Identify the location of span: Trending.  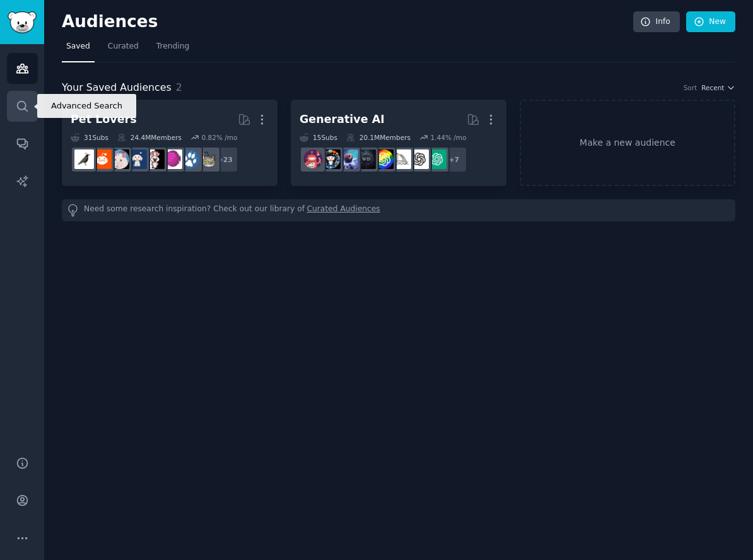
(173, 46).